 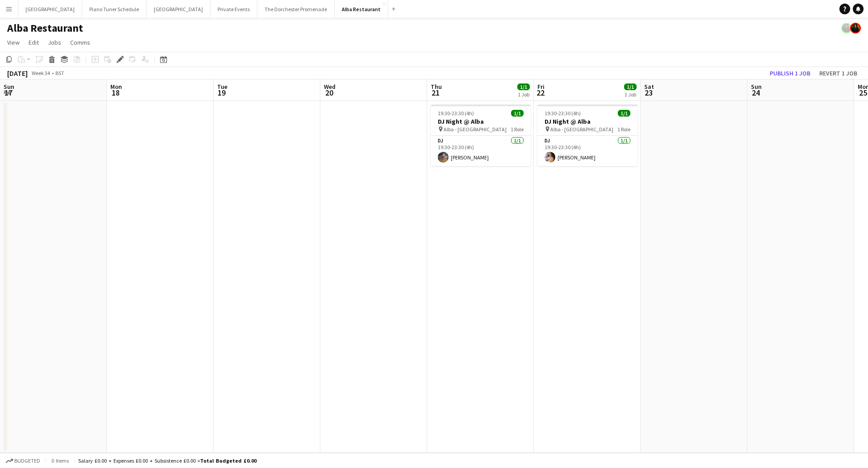 What do you see at coordinates (361, 9) in the screenshot?
I see `button: Alba Restaurant` at bounding box center [361, 9].